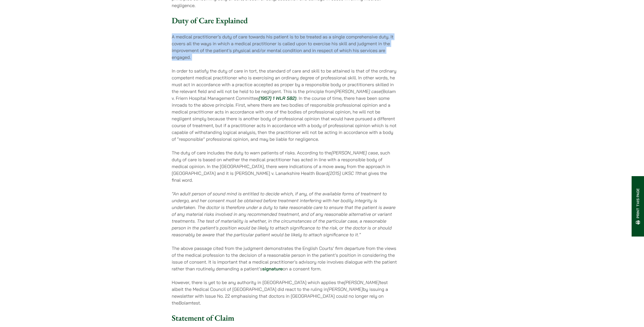 Image resolution: width=644 pixels, height=327 pixels. What do you see at coordinates (277, 98) in the screenshot?
I see `em: [1957] 1 WLR 582)` at bounding box center [277, 98].